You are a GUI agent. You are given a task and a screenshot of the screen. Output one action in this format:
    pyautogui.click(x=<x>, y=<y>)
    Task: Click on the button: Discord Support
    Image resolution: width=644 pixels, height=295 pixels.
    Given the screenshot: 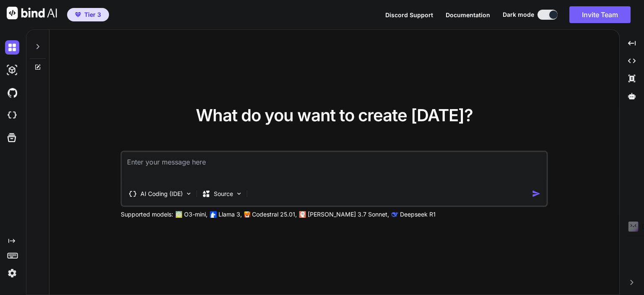 What is the action you would take?
    pyautogui.click(x=409, y=15)
    